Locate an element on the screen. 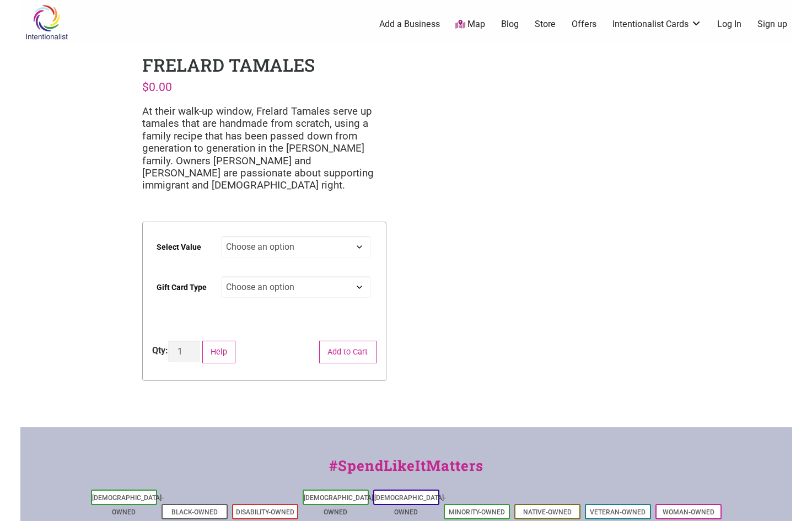  a: Store is located at coordinates (546, 24).